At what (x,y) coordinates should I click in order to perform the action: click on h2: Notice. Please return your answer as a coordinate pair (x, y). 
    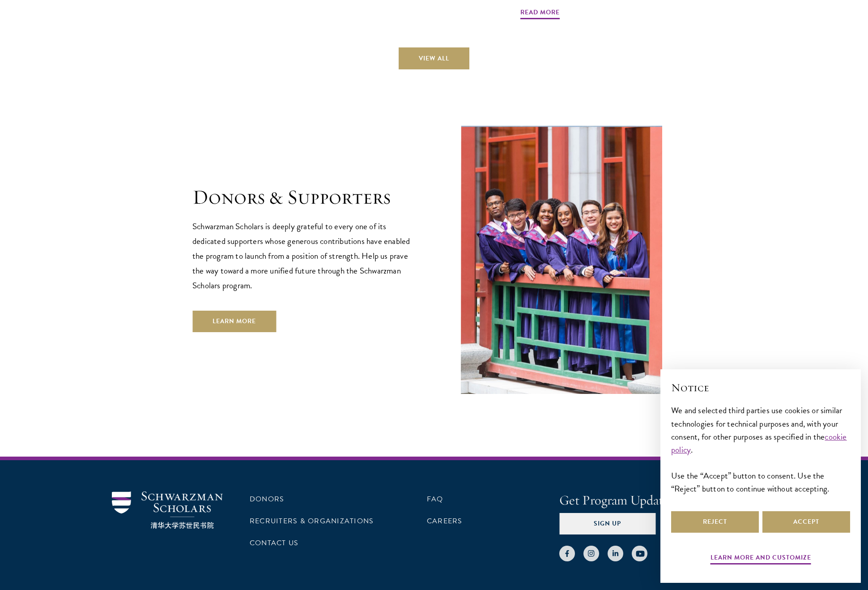
    Looking at the image, I should click on (761, 387).